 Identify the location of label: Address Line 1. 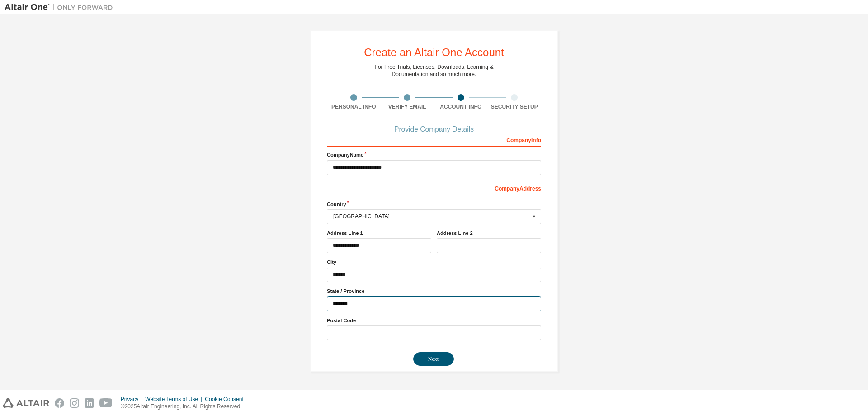
(379, 233).